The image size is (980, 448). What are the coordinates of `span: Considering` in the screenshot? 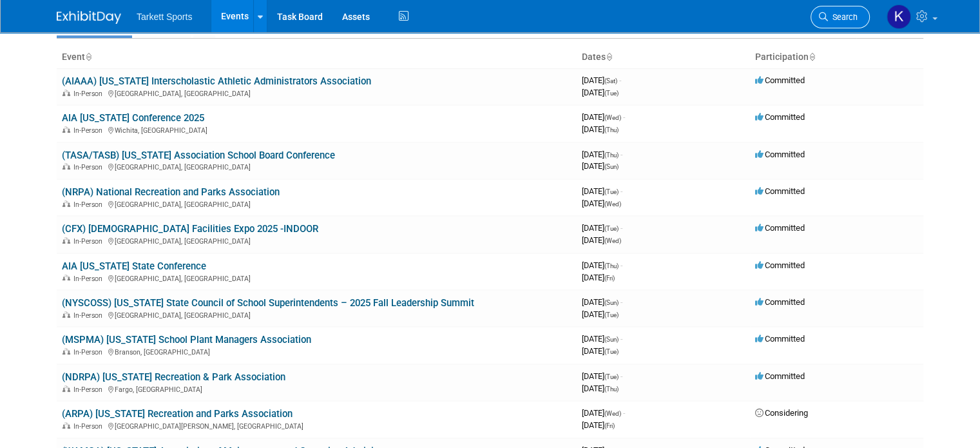 It's located at (781, 413).